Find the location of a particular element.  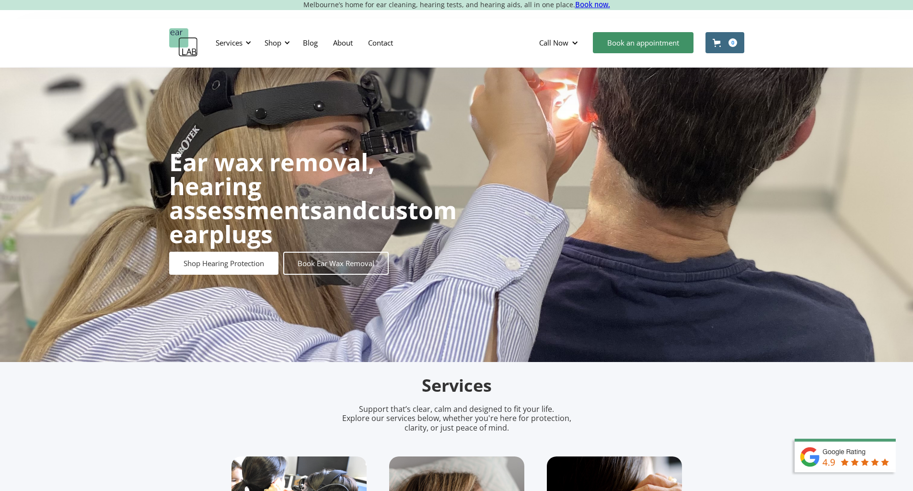

h2: Services is located at coordinates (457, 385).